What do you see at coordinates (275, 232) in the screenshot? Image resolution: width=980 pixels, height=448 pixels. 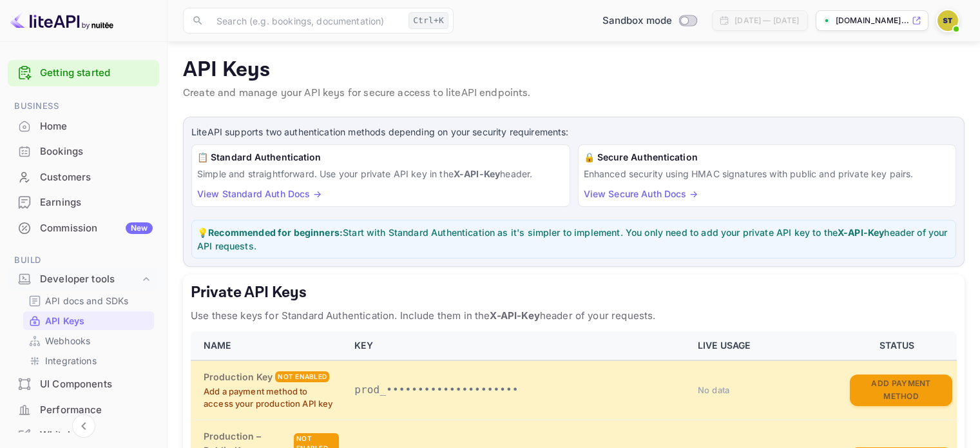 I see `strong: Recommended for beginners:` at bounding box center [275, 232].